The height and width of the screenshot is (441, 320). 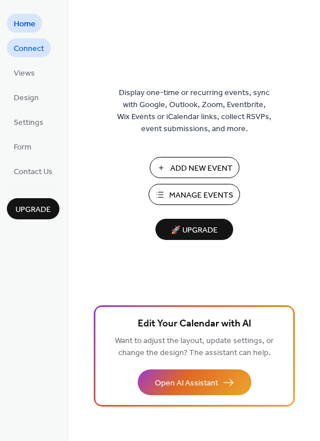 I want to click on span: 🚀 Upgrade, so click(x=195, y=230).